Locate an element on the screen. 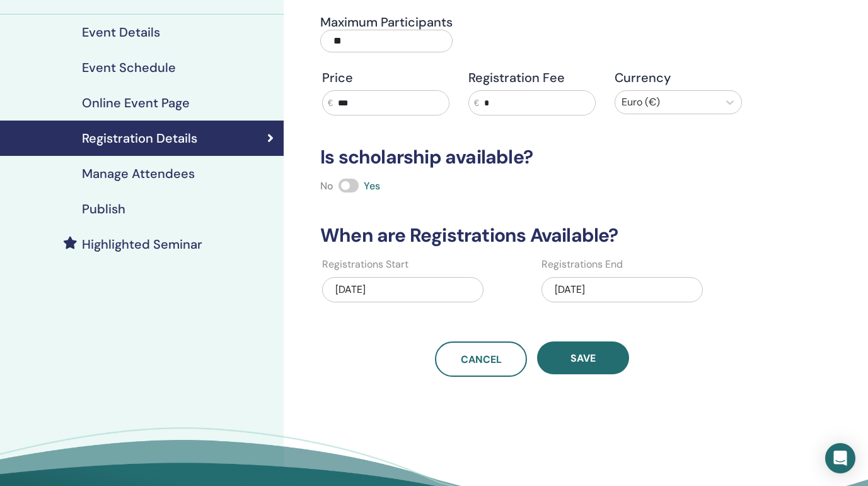 This screenshot has height=486, width=868. h3: When are Registrations Available? is located at coordinates (532, 236).